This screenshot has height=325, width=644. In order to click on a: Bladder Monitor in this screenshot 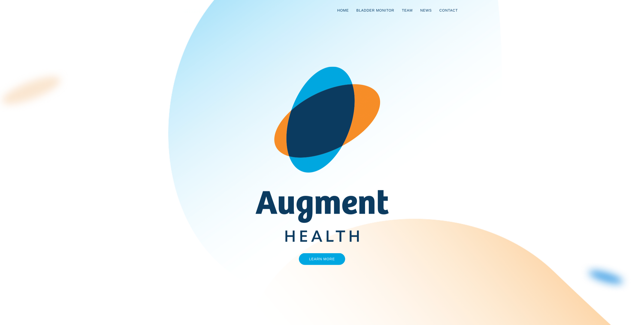, I will do `click(375, 11)`.